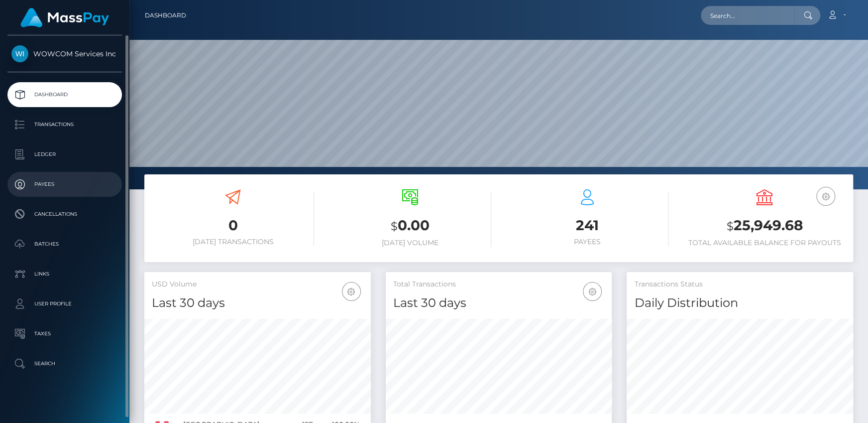 The width and height of the screenshot is (868, 423). What do you see at coordinates (233, 225) in the screenshot?
I see `h3: 0` at bounding box center [233, 225].